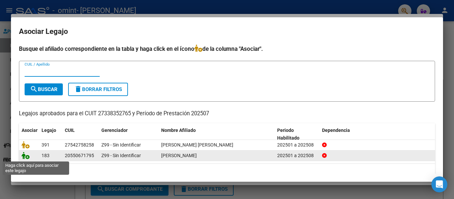  I want to click on datatable-header-cell: CUIL, so click(80, 134).